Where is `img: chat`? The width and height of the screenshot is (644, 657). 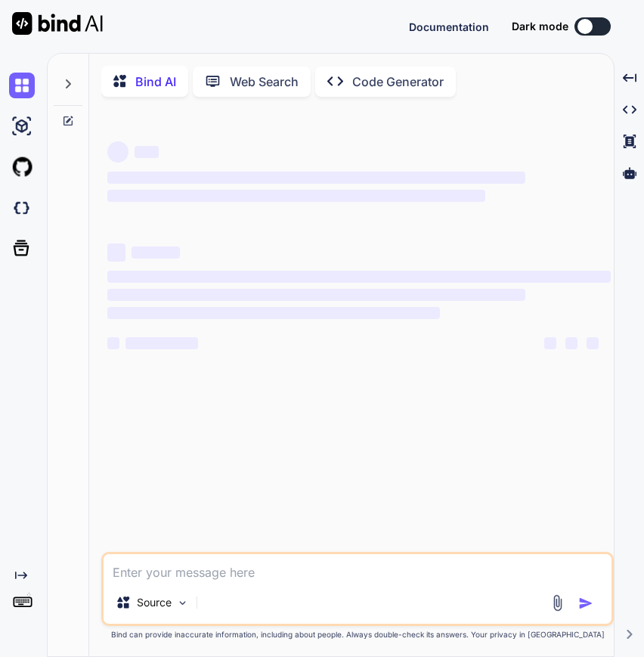 img: chat is located at coordinates (22, 85).